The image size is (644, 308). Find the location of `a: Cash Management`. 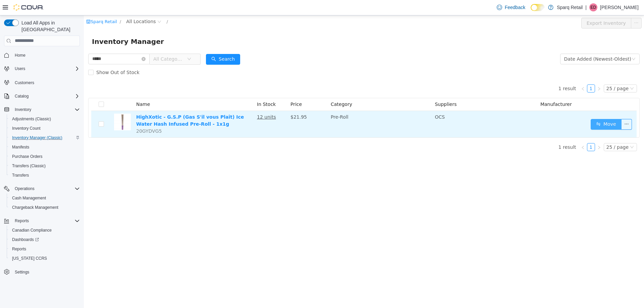

a: Cash Management is located at coordinates (29, 198).